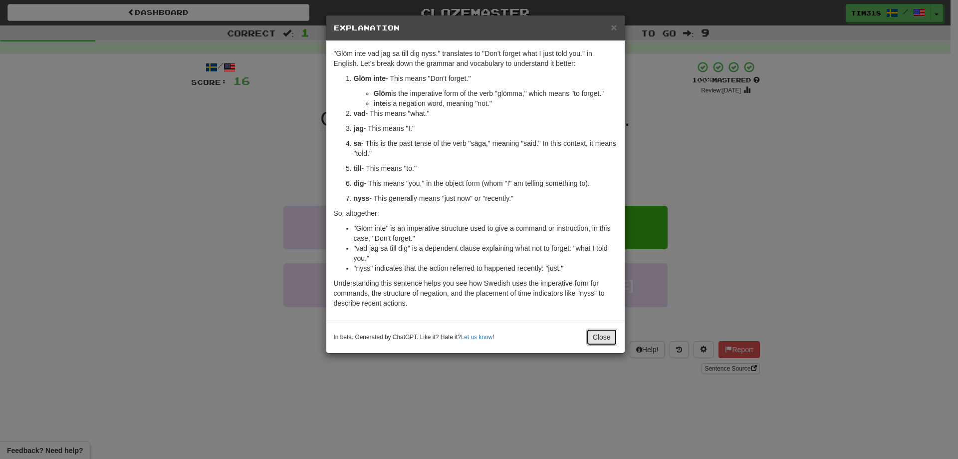 This screenshot has width=958, height=459. I want to click on p: - This means "what.", so click(485, 113).